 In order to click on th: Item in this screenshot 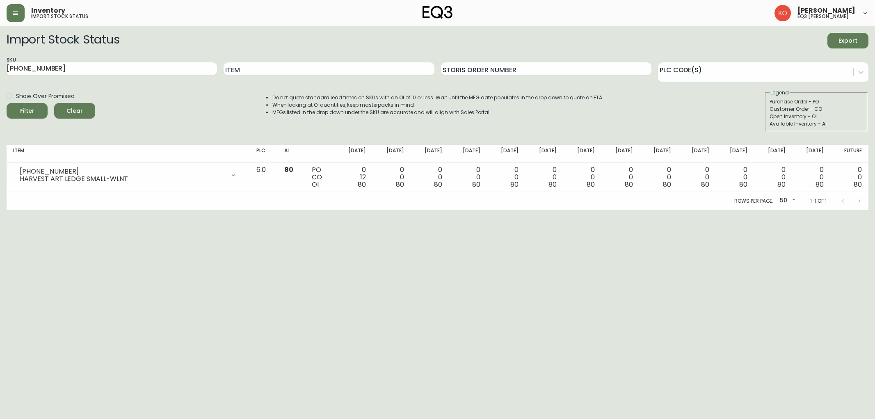, I will do `click(128, 154)`.